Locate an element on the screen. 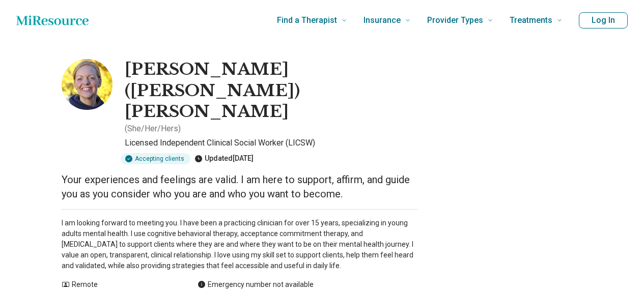 The width and height of the screenshot is (644, 290). span: Find a Therapist is located at coordinates (307, 20).